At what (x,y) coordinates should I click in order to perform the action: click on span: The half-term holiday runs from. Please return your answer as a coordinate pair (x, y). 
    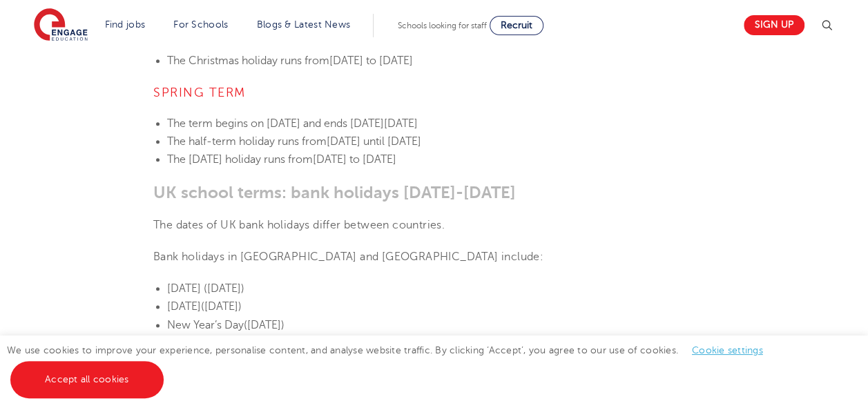
    Looking at the image, I should click on (246, 142).